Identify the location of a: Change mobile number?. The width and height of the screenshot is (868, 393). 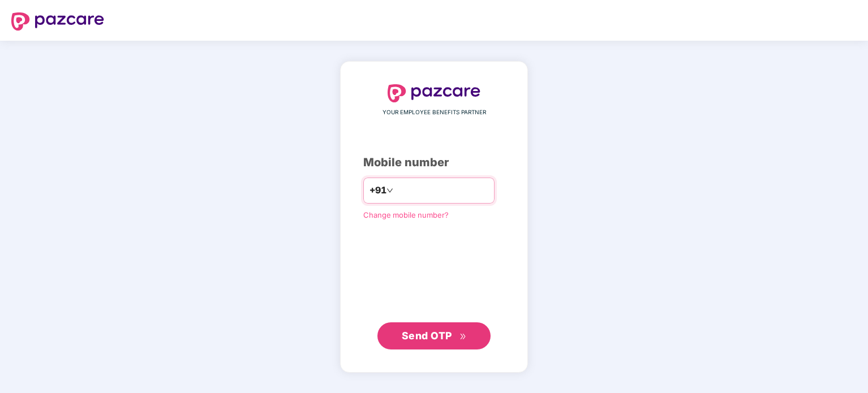
(405, 215).